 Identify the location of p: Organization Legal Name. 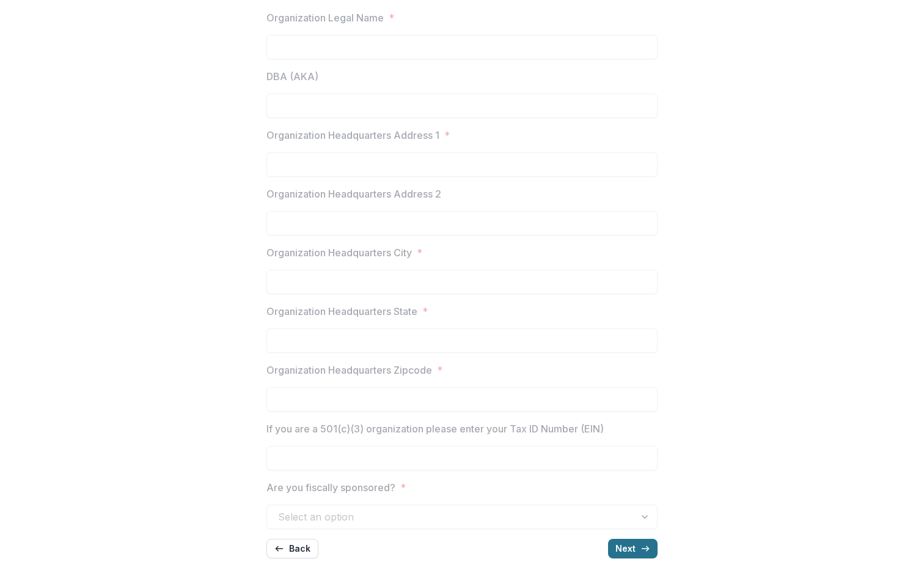
(325, 18).